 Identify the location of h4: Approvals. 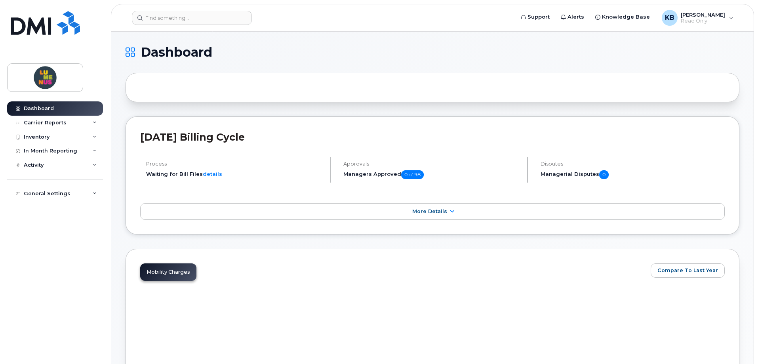
(432, 164).